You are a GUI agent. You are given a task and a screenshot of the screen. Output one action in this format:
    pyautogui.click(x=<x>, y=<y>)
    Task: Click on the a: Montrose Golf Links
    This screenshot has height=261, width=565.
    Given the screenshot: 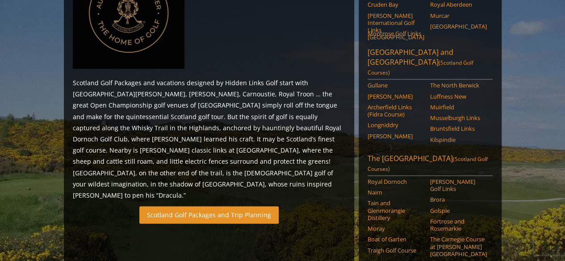 What is the action you would take?
    pyautogui.click(x=396, y=33)
    